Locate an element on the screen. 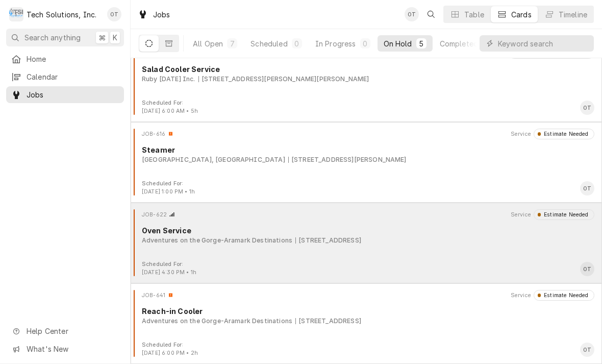  div: In Progress is located at coordinates (336, 44).